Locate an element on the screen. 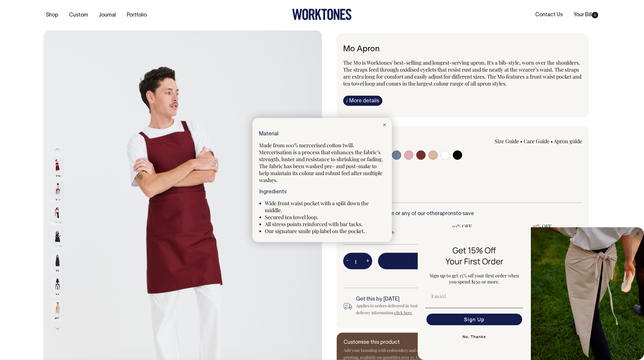 The width and height of the screenshot is (644, 360). div: FLYOUT Form is located at coordinates (531, 294).